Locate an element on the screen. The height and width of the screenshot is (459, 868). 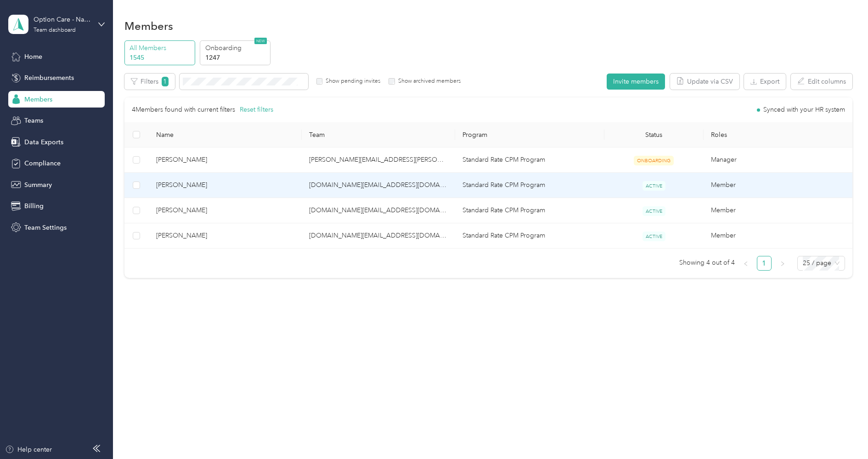
td: ONBOARDING is located at coordinates (654, 160).